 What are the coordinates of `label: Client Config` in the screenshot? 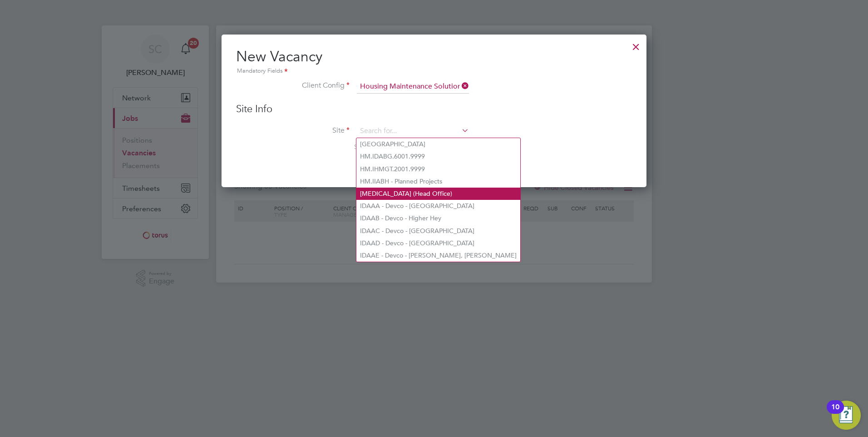 It's located at (293, 85).